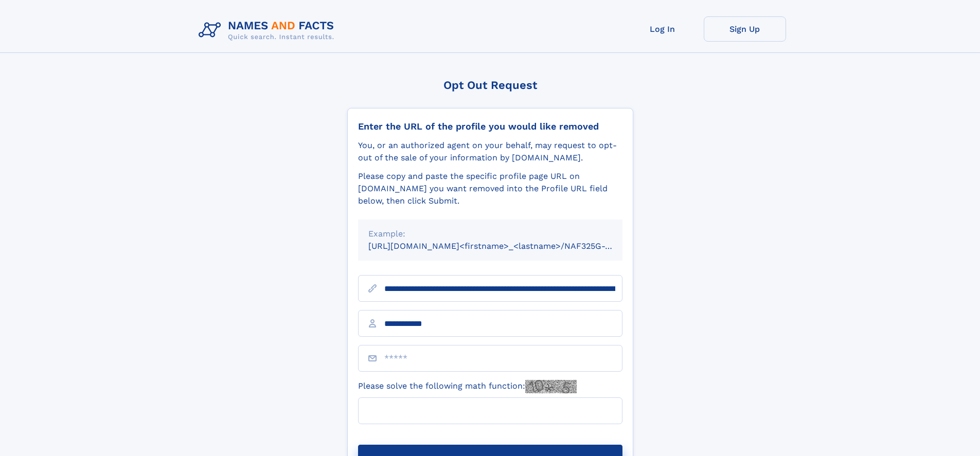  What do you see at coordinates (467, 387) in the screenshot?
I see `label: Please solve the following math function:` at bounding box center [467, 387].